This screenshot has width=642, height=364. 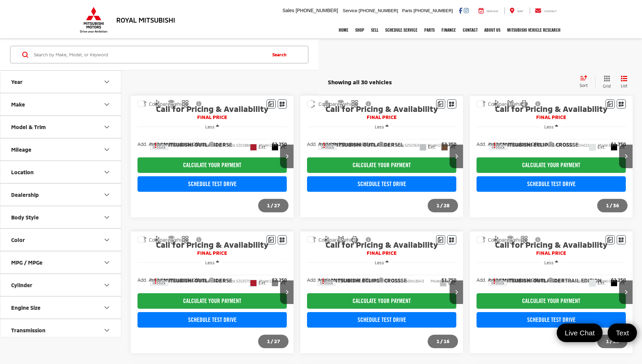 I want to click on a: Parts: Opens in a new tab, so click(x=430, y=30).